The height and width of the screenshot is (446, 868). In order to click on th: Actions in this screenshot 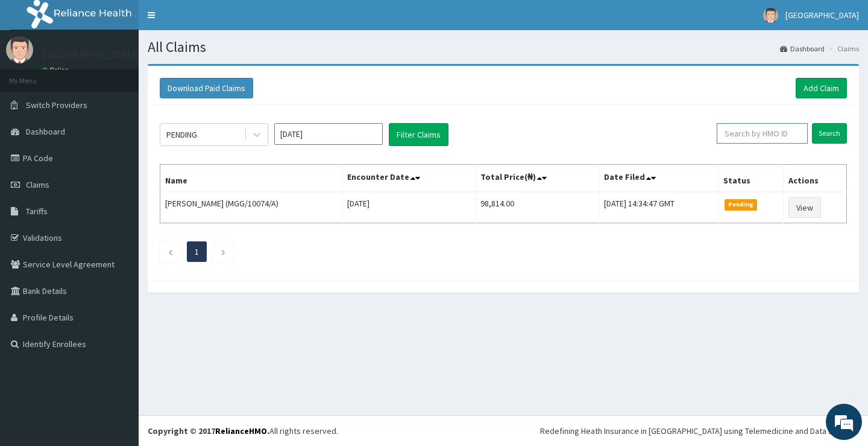, I will do `click(815, 178)`.